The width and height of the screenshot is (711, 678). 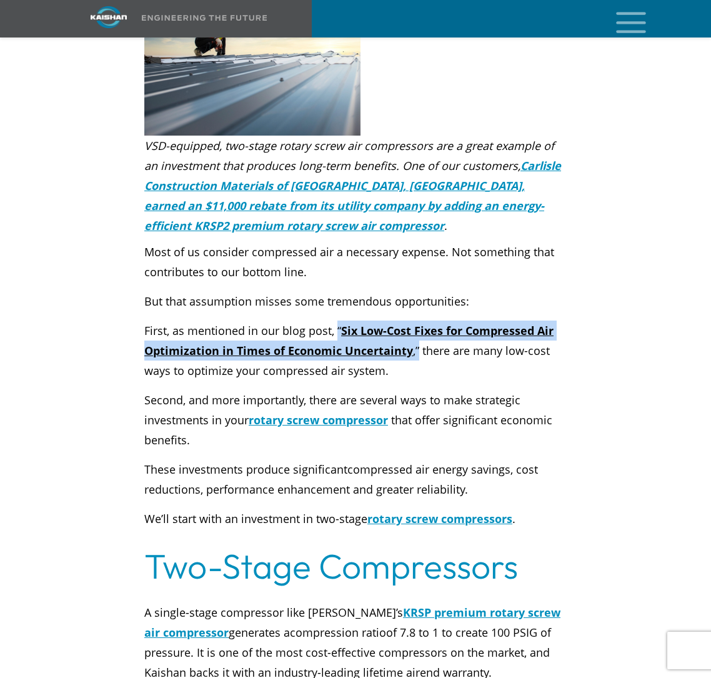 What do you see at coordinates (622, 19) in the screenshot?
I see `a: mobile menu` at bounding box center [622, 19].